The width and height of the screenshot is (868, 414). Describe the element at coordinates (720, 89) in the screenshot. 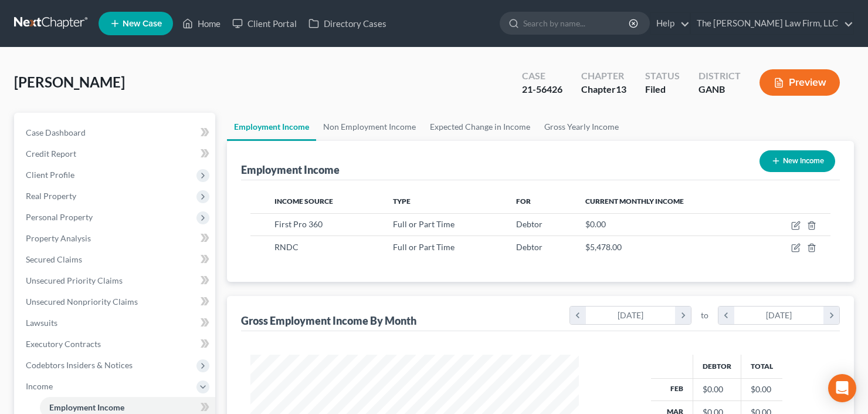

I see `div: GANB` at that location.